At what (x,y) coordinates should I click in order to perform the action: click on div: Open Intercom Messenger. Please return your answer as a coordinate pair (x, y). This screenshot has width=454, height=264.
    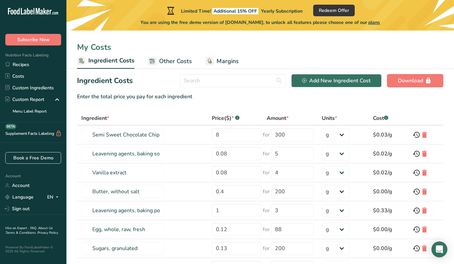
    Looking at the image, I should click on (439, 249).